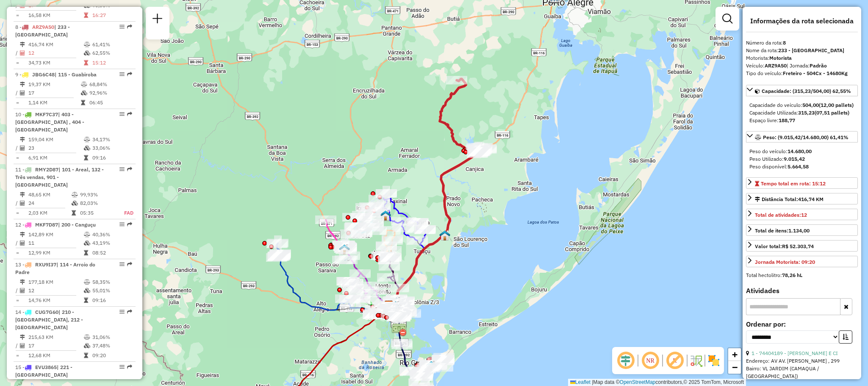 The image size is (868, 386). Describe the element at coordinates (802, 43) in the screenshot. I see `div: Número da rota:` at that location.